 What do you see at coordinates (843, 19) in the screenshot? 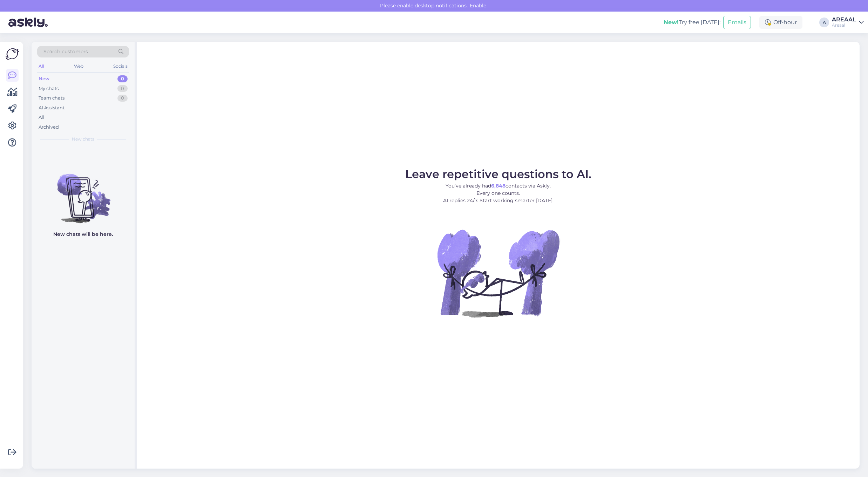
I see `div: AREAAL` at bounding box center [843, 19].